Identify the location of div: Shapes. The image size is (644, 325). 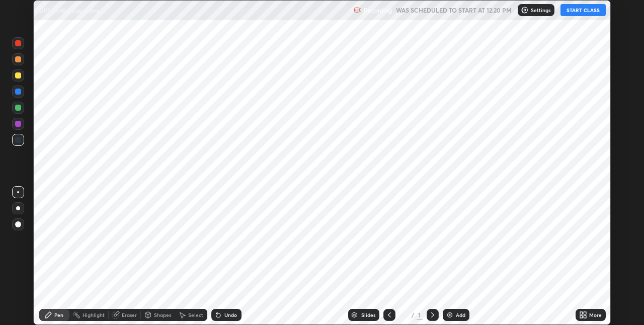
(162, 315).